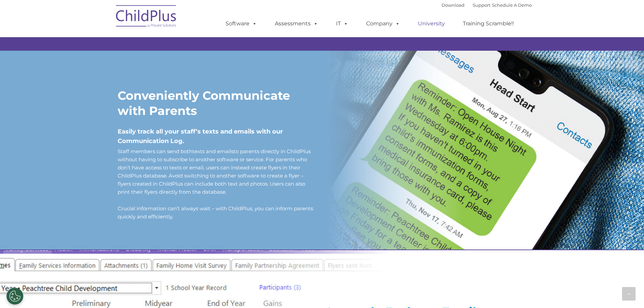  What do you see at coordinates (146, 17) in the screenshot?
I see `img: ChildPlus by Procare Solutions` at bounding box center [146, 17].